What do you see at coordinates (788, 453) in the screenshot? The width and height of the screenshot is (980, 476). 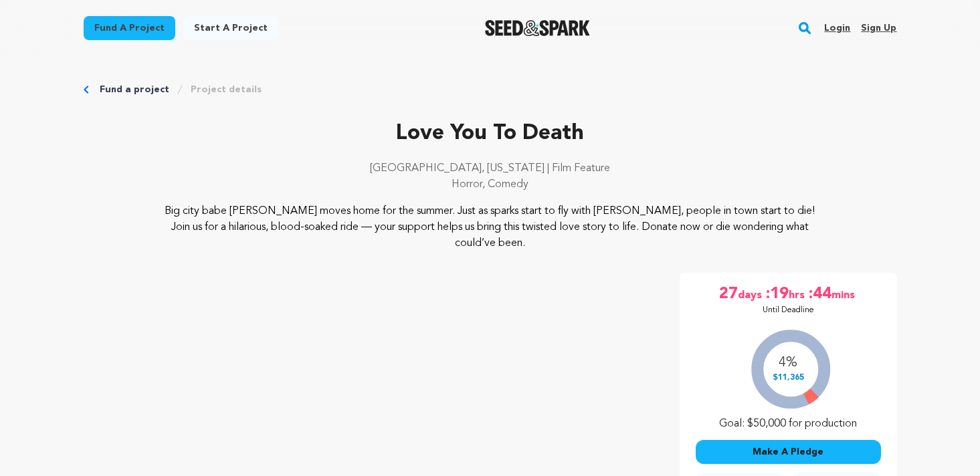 I see `button: Make A Pledge` at bounding box center [788, 453].